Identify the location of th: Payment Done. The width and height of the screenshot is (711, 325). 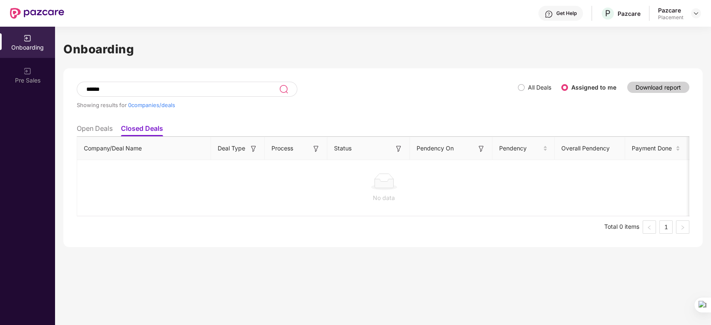
(656, 149).